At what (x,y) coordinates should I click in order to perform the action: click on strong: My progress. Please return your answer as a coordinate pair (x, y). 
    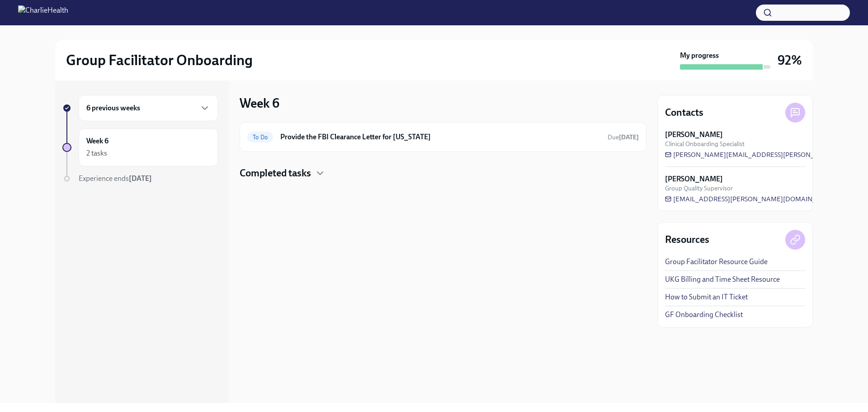
    Looking at the image, I should click on (699, 56).